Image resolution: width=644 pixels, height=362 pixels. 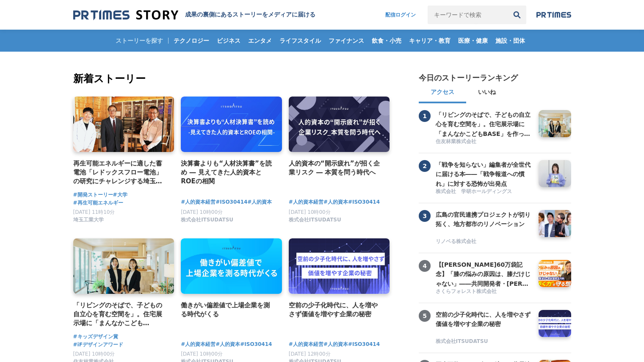 What do you see at coordinates (229, 41) in the screenshot?
I see `span: ビジネス` at bounding box center [229, 41].